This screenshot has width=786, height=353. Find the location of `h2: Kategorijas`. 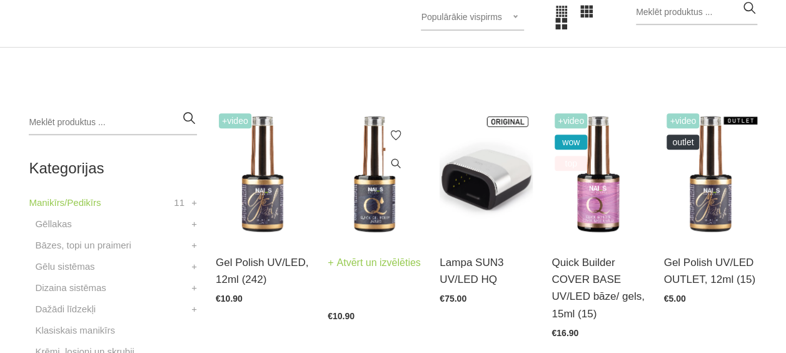

h2: Kategorijas is located at coordinates (113, 168).